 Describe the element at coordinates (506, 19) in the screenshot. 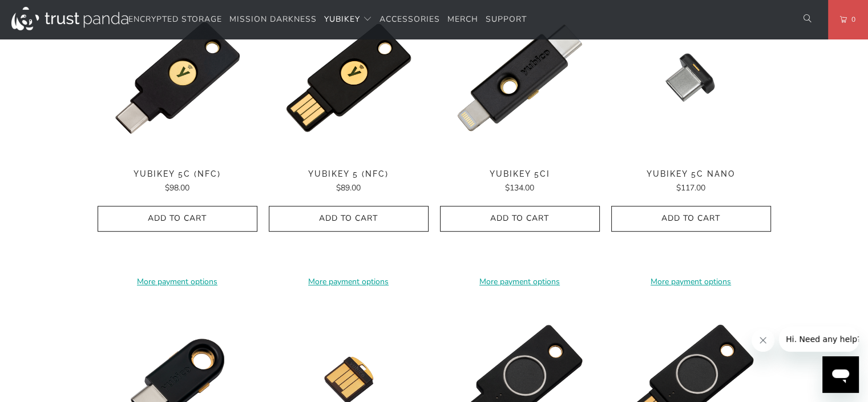

I see `a: Support` at that location.